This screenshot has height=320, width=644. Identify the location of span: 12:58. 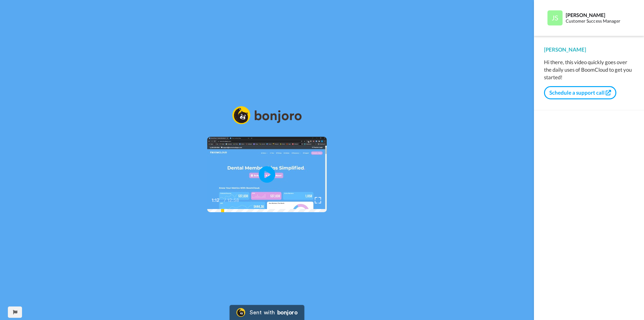
(233, 200).